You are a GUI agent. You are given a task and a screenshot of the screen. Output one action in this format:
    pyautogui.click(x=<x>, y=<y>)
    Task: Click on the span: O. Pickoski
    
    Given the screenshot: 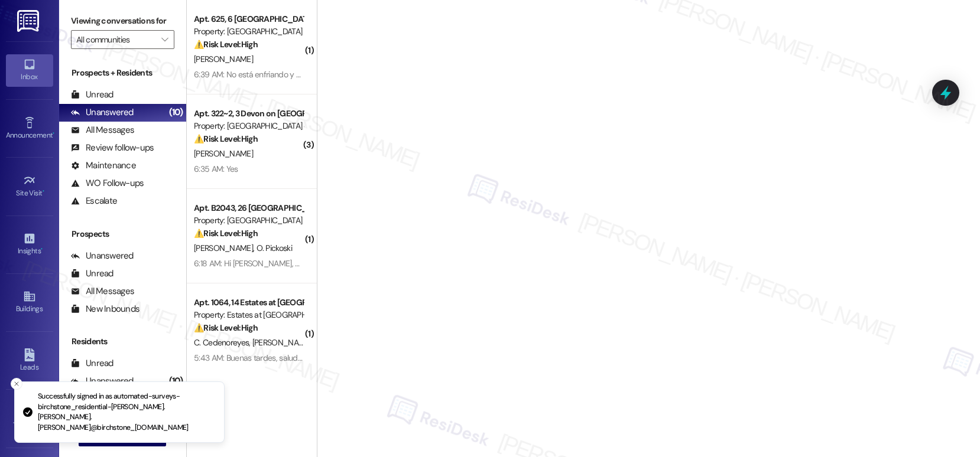 What is the action you would take?
    pyautogui.click(x=273, y=248)
    